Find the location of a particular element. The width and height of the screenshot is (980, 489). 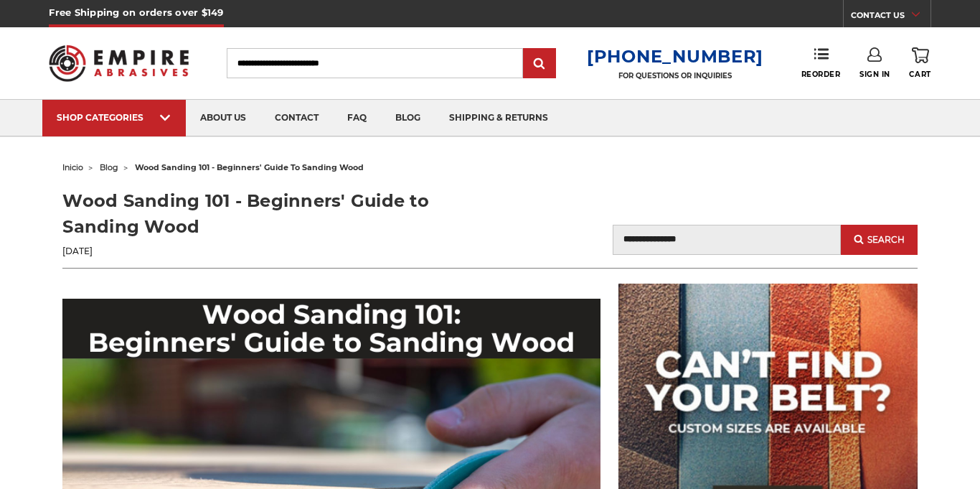

p: FOR QUESTIONS OR INQUIRIES is located at coordinates (675, 76).